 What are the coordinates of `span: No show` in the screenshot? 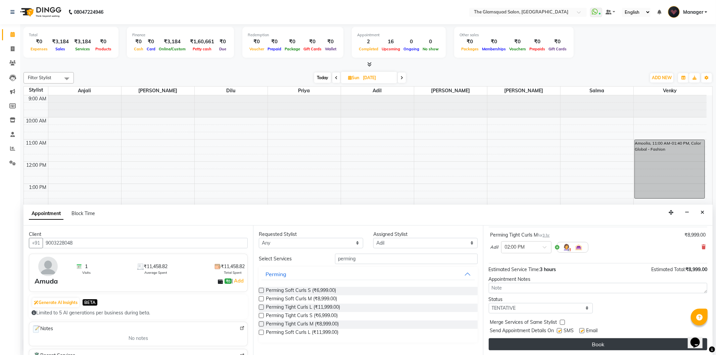 It's located at (430, 49).